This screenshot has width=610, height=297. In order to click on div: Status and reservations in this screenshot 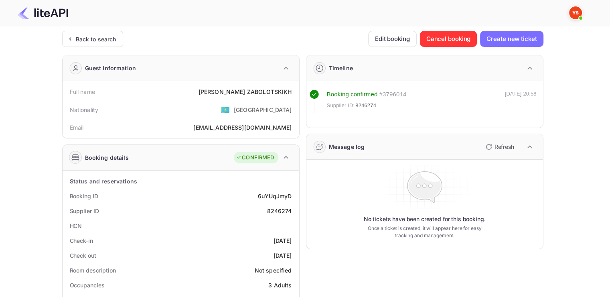, I will do `click(104, 181)`.